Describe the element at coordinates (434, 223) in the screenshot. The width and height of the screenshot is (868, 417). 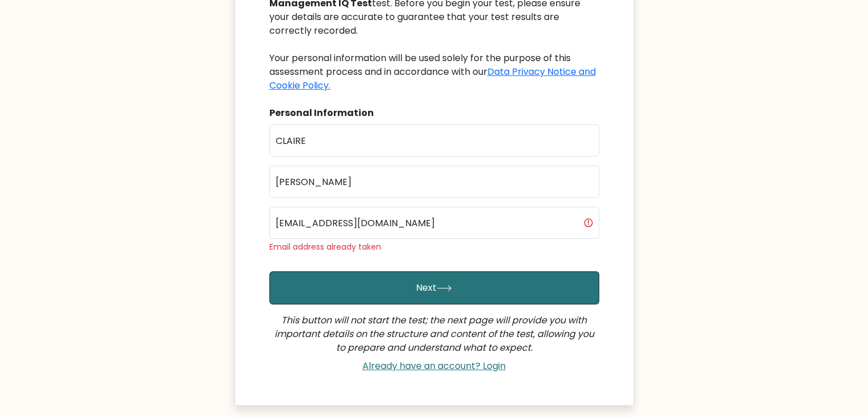
I see `input: Email` at that location.